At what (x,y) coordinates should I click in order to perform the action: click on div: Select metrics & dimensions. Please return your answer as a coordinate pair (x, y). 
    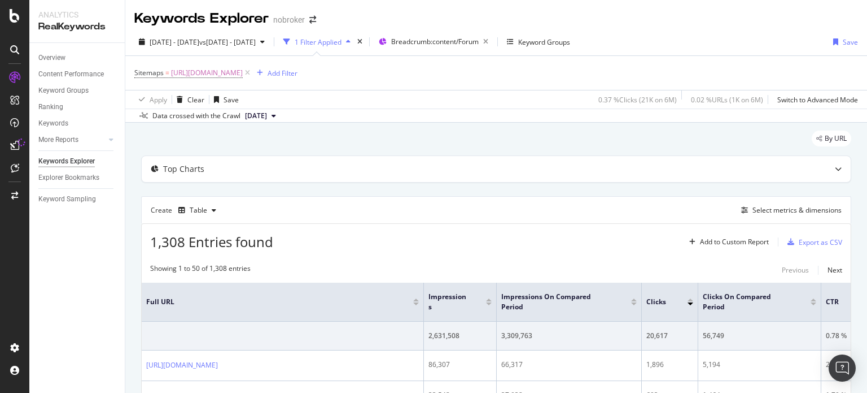
    Looking at the image, I should click on (797, 210).